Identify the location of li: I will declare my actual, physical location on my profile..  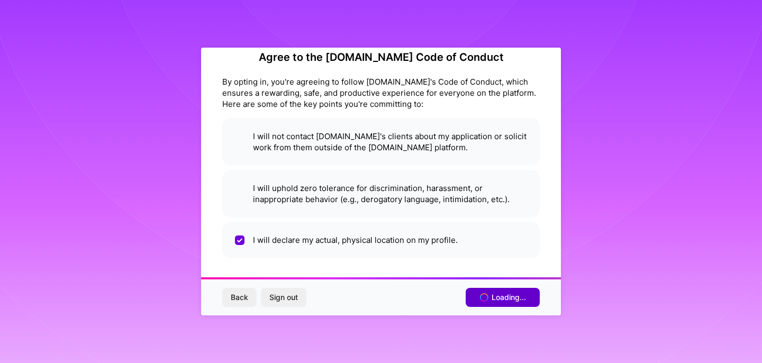
(381, 240).